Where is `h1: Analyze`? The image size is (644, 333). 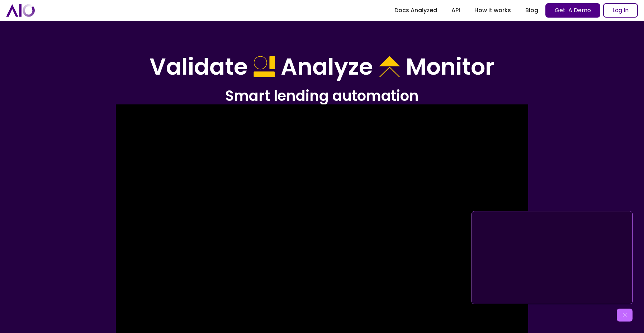 h1: Analyze is located at coordinates (327, 67).